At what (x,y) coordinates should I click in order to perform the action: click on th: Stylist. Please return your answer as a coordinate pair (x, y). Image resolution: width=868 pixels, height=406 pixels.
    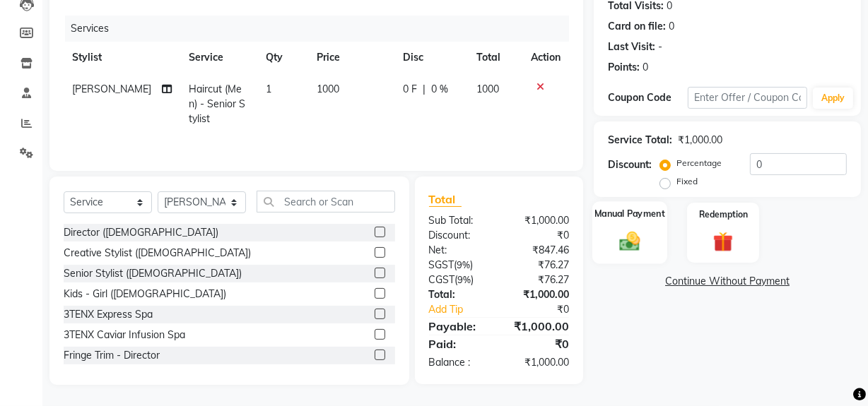
    Looking at the image, I should click on (121, 57).